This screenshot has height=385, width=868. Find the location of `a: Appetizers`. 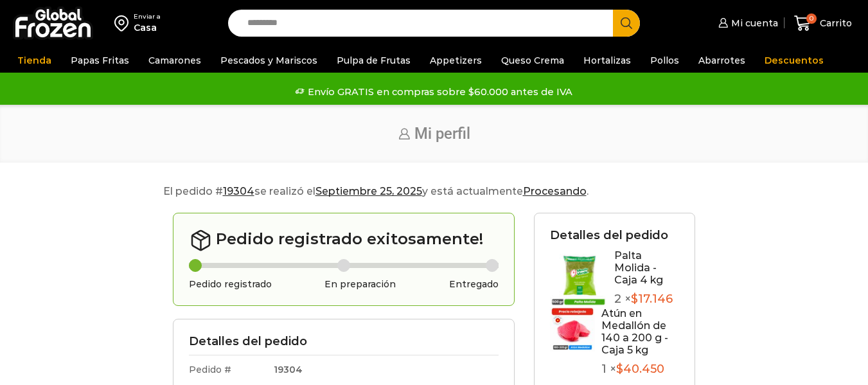

a: Appetizers is located at coordinates (456, 61).